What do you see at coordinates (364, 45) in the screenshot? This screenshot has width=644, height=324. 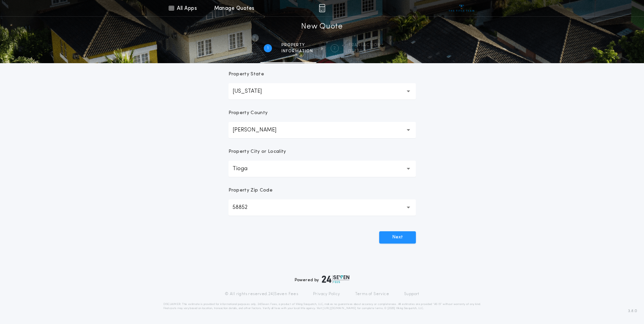 I see `span: Transaction` at bounding box center [364, 45].